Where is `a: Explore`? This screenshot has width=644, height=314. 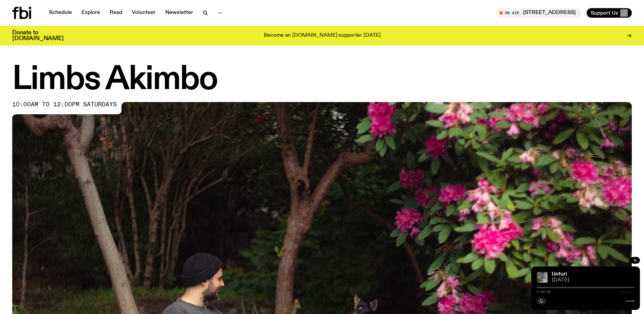 a: Explore is located at coordinates (91, 13).